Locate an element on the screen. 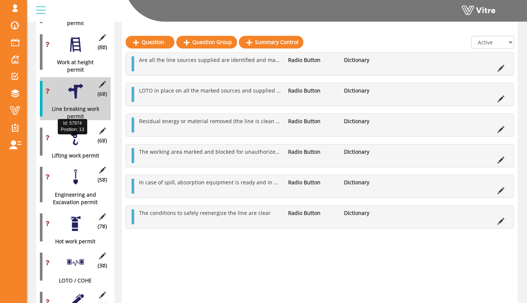 The height and width of the screenshot is (303, 527). span: The conditions to safely reenergize the line are clear is located at coordinates (205, 212).